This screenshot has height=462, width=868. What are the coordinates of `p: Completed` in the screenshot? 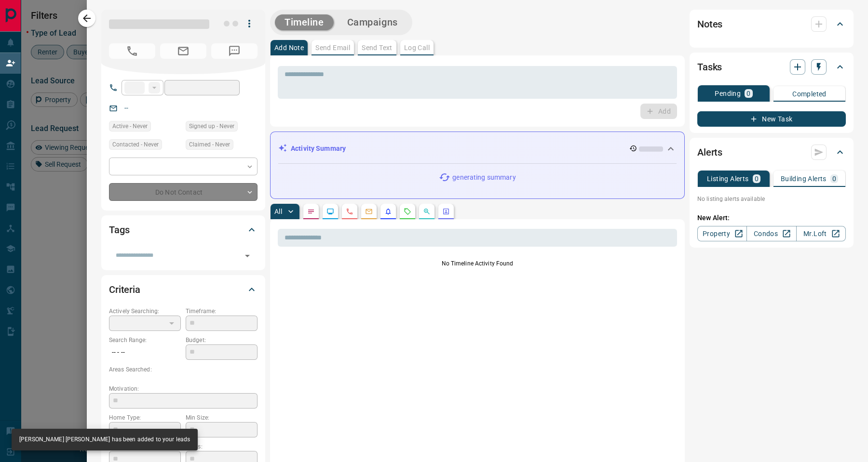 It's located at (809, 94).